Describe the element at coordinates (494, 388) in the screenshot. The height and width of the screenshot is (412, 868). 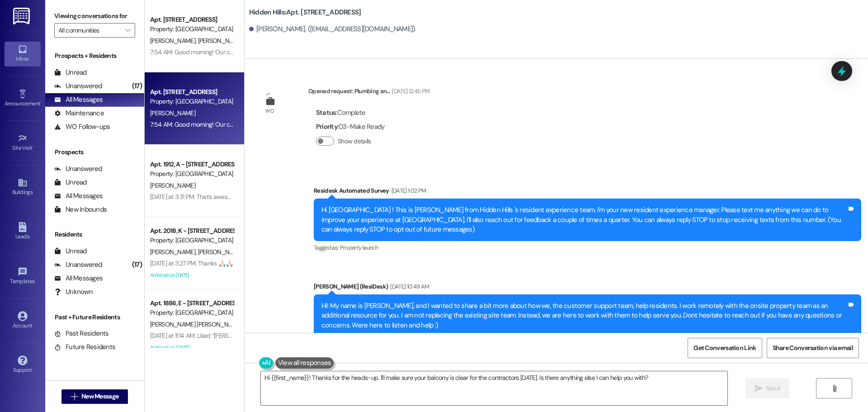
I see `textarea: Hi {{first_name}}! Thanks for the heads-up. I'll make sure your balcony is clear for the contract...` at that location.